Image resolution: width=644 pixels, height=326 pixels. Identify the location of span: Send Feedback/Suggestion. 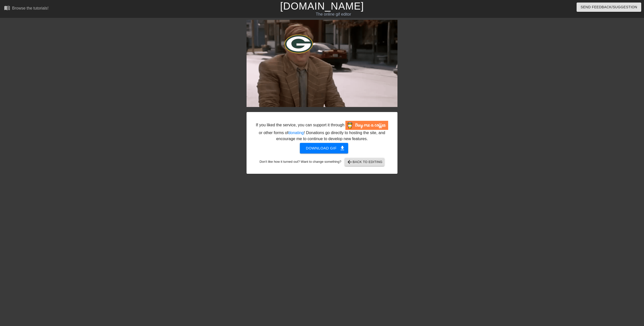
(609, 7).